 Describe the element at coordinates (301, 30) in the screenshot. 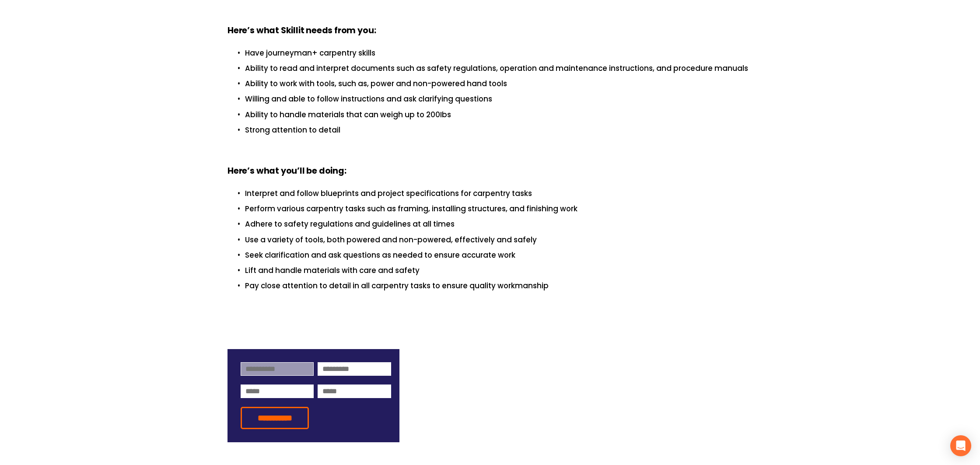

I see `strong: Here’s what Skillit needs from you:` at that location.